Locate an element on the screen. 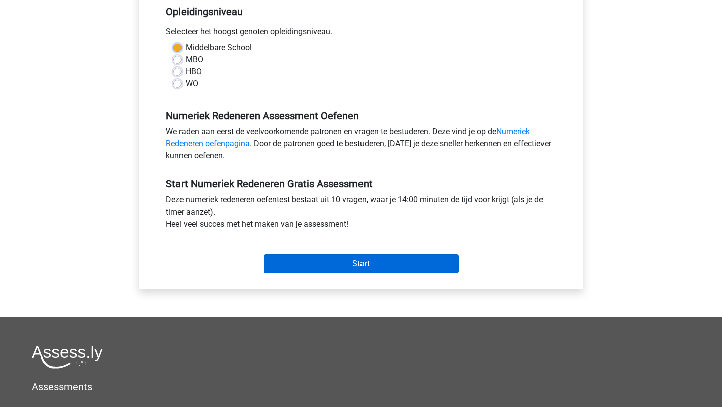 Image resolution: width=722 pixels, height=407 pixels. div: Deze numeriek redeneren oefentest bestaat uit 10 vragen, waar je 14:00 minuten de tijd voor krijg... is located at coordinates (361, 214).